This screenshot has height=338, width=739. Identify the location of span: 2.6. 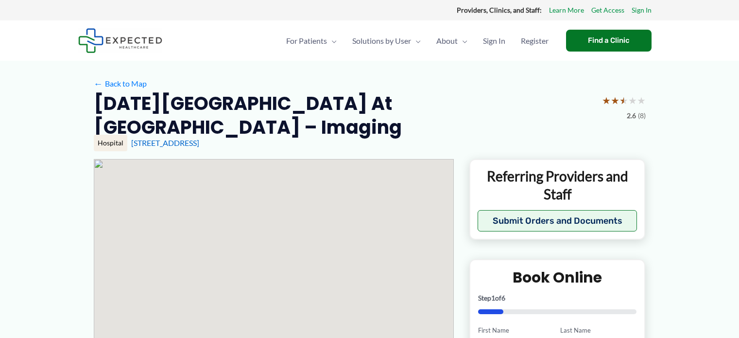
(631, 116).